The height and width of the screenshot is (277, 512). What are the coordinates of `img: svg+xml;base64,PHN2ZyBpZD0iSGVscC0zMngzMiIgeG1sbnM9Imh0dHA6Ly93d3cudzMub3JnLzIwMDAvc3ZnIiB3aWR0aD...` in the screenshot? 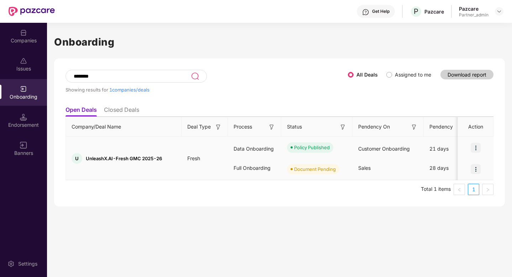 It's located at (365, 12).